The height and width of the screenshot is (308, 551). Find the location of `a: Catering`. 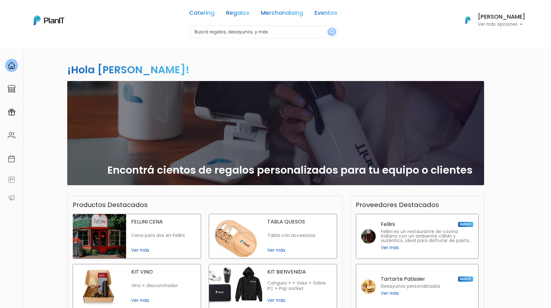

a: Catering is located at coordinates (202, 14).